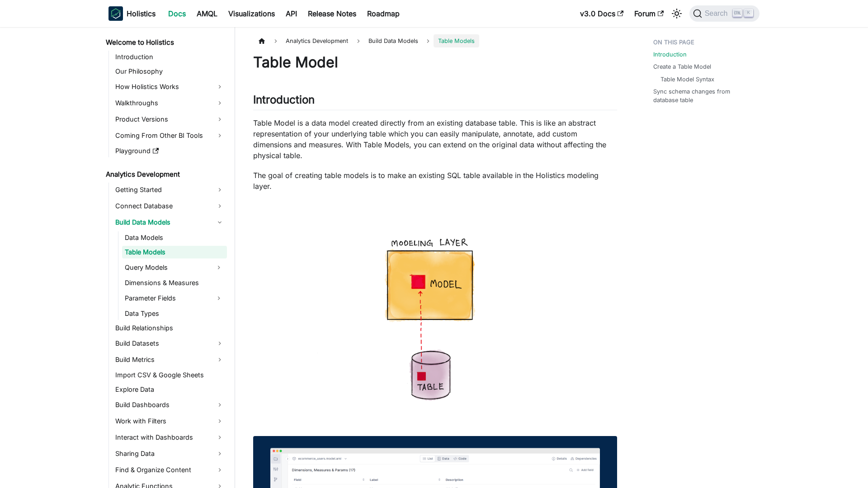 The image size is (868, 488). Describe the element at coordinates (170, 470) in the screenshot. I see `a: Find & Organize Content` at that location.